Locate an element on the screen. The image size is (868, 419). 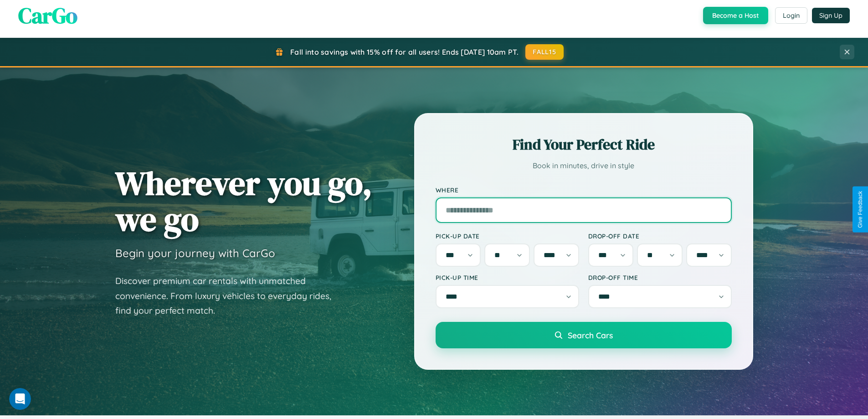
p: Book in minutes, drive in style is located at coordinates (584, 166).